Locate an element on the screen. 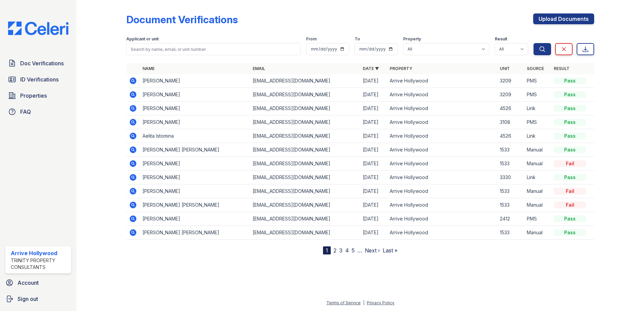  td: 3108 is located at coordinates (510, 122).